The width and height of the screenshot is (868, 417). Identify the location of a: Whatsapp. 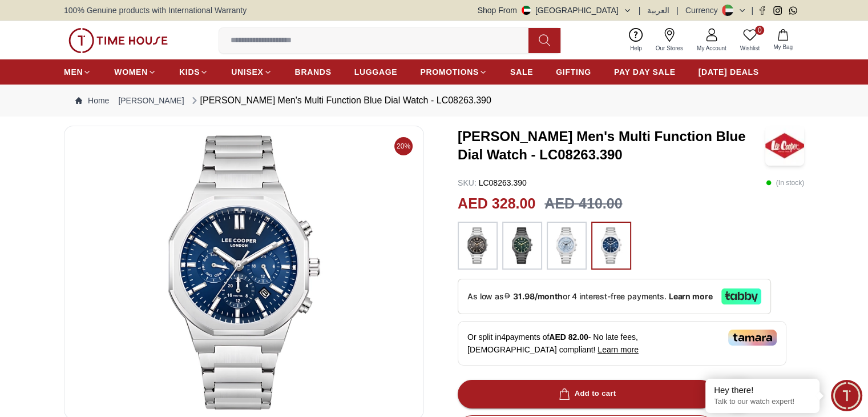
(793, 10).